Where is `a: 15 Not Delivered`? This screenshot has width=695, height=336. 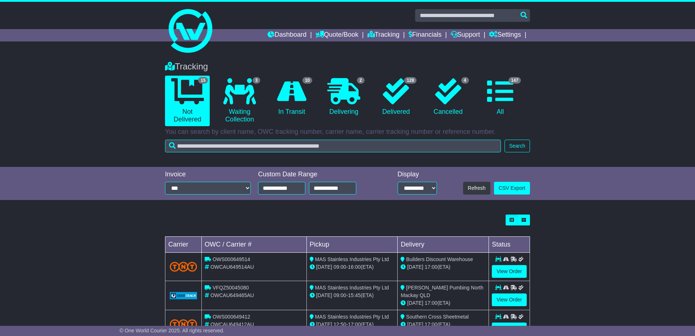
a: 15 Not Delivered is located at coordinates (187, 101).